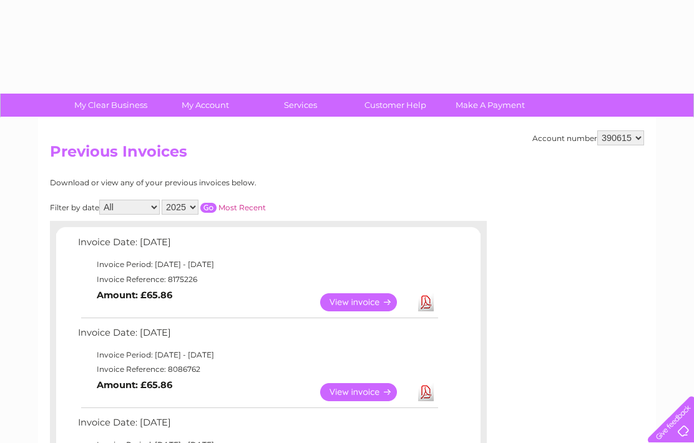 The height and width of the screenshot is (443, 694). I want to click on td: Invoice Reference: 8086762, so click(257, 370).